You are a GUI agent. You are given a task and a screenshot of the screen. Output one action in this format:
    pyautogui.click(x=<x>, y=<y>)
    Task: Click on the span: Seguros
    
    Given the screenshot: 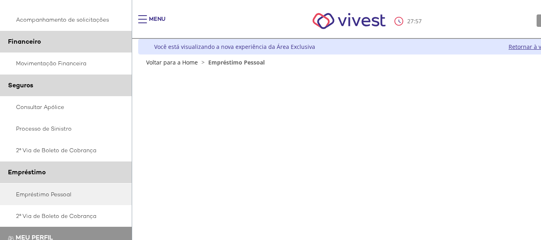 What is the action you would take?
    pyautogui.click(x=20, y=85)
    